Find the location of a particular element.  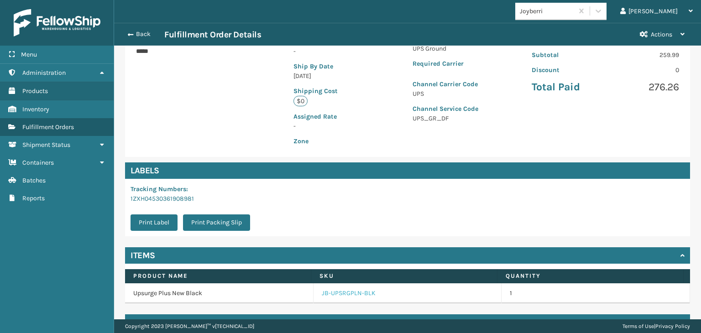

span: Menu is located at coordinates (29, 54).